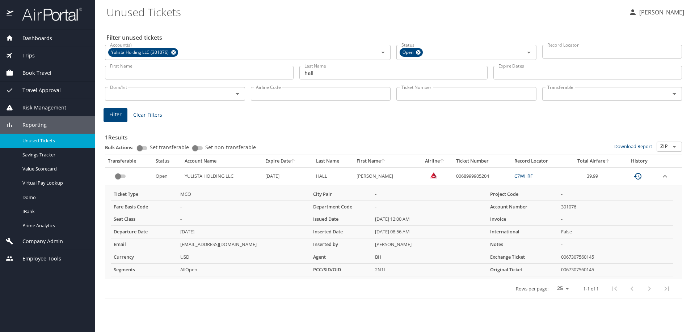 The image size is (695, 332). I want to click on th: Status, so click(167, 161).